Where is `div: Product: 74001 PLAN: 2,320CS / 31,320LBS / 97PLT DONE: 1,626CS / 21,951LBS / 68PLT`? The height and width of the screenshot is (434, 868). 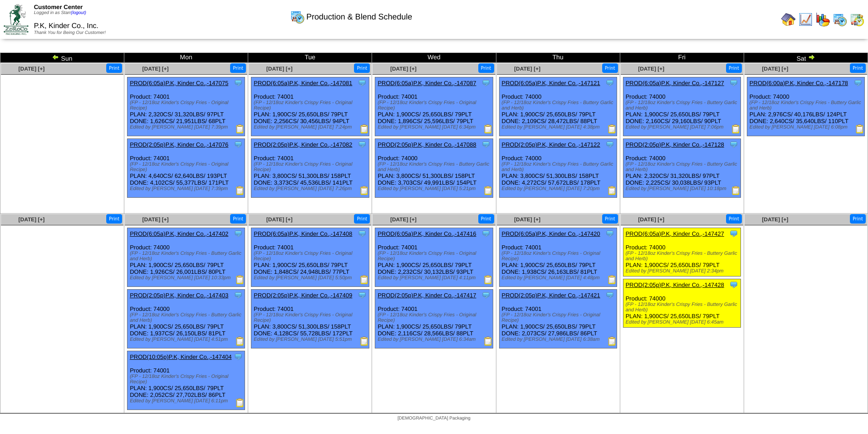 div: Product: 74001 PLAN: 2,320CS / 31,320LBS / 97PLT DONE: 1,626CS / 21,951LBS / 68PLT is located at coordinates (187, 107).